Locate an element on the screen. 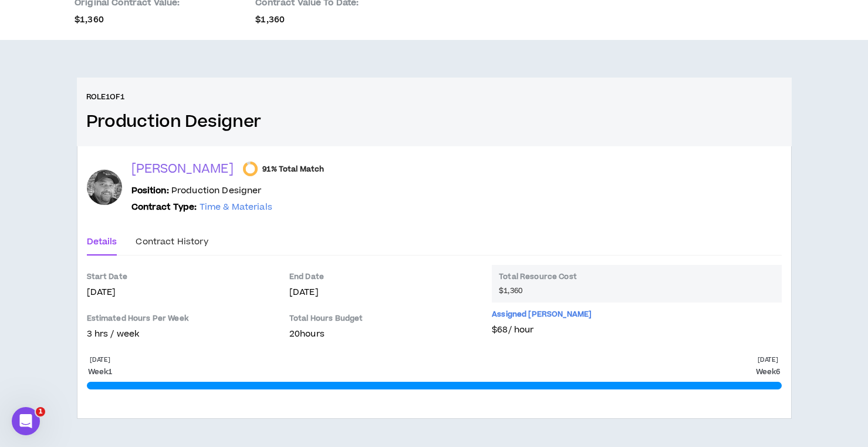 The image size is (868, 447). p: 3 hrs / week is located at coordinates (182, 334).